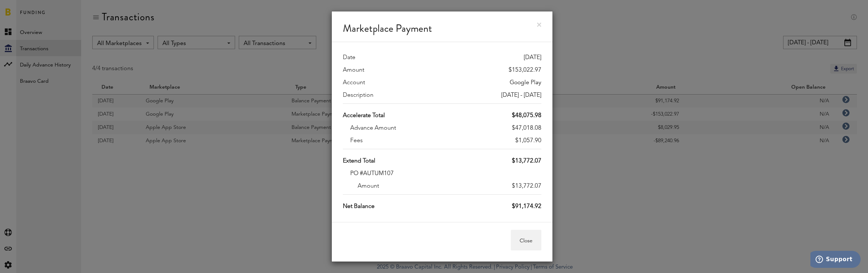 The width and height of the screenshot is (868, 273). What do you see at coordinates (357, 141) in the screenshot?
I see `label: Fees` at bounding box center [357, 141].